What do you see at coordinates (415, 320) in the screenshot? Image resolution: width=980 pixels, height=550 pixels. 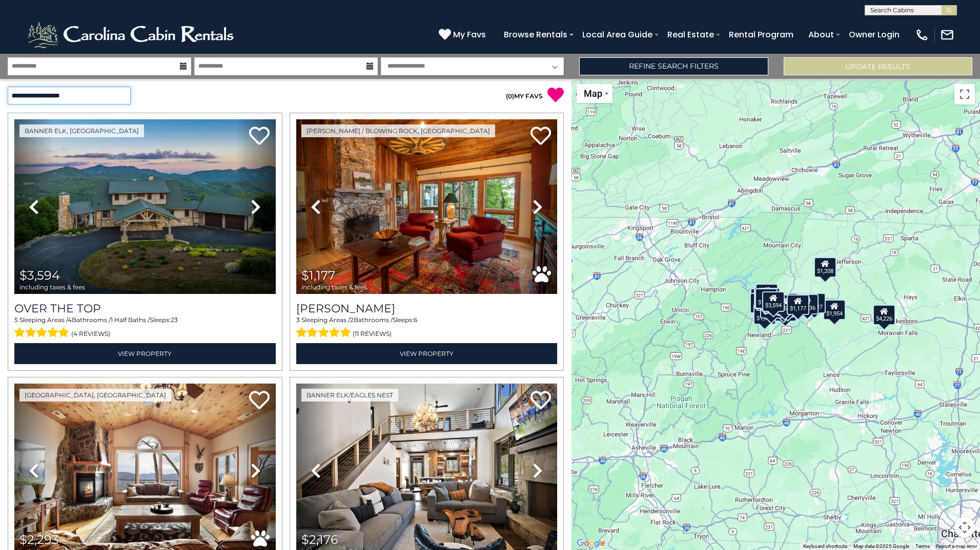 I see `span: 6` at bounding box center [415, 320].